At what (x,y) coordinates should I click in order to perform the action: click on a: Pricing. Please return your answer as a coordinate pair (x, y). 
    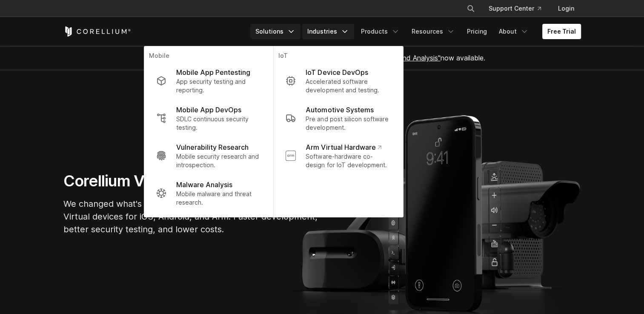
    Looking at the image, I should click on (477, 31).